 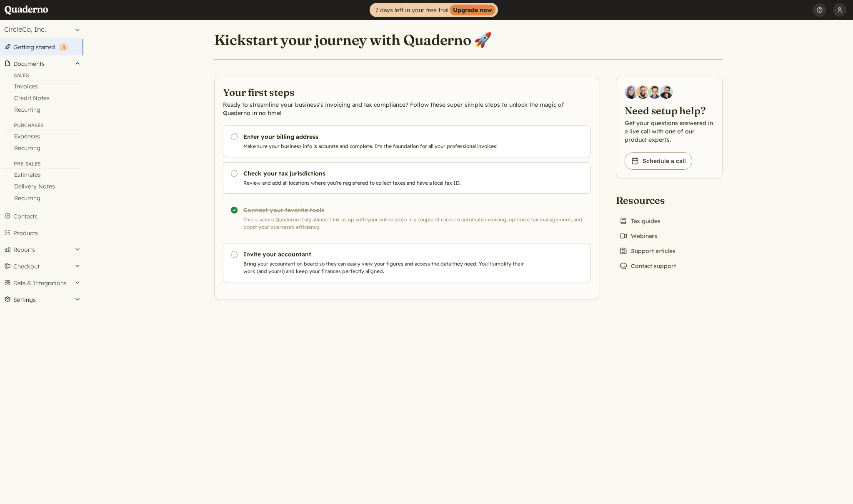 What do you see at coordinates (638, 236) in the screenshot?
I see `a: Webinars` at bounding box center [638, 236].